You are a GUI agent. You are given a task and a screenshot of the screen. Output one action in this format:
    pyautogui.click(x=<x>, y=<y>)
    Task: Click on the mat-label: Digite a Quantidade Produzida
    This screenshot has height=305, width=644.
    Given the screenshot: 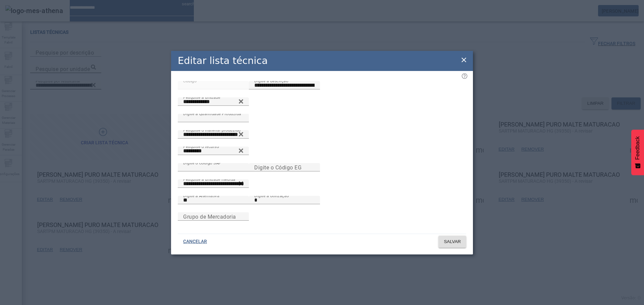 What is the action you would take?
    pyautogui.click(x=212, y=114)
    